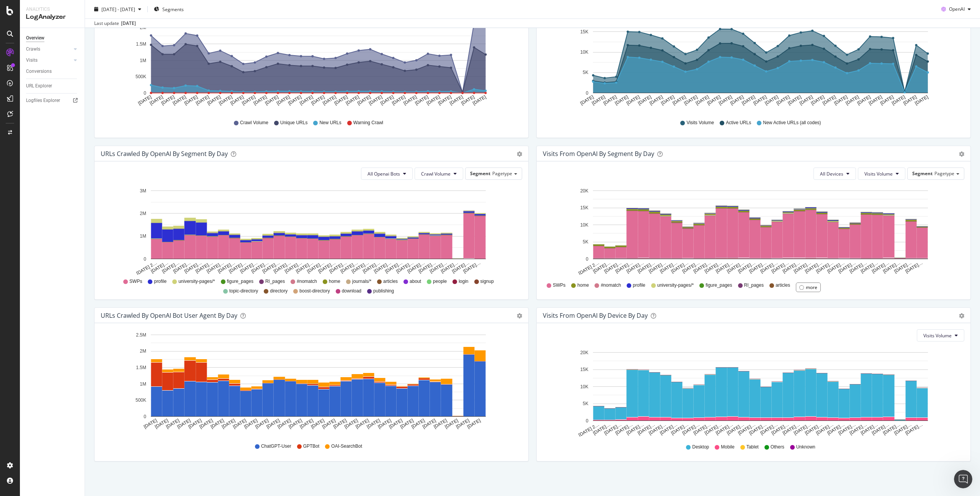 This screenshot has height=496, width=980. I want to click on a: Logfiles Explorer, so click(53, 100).